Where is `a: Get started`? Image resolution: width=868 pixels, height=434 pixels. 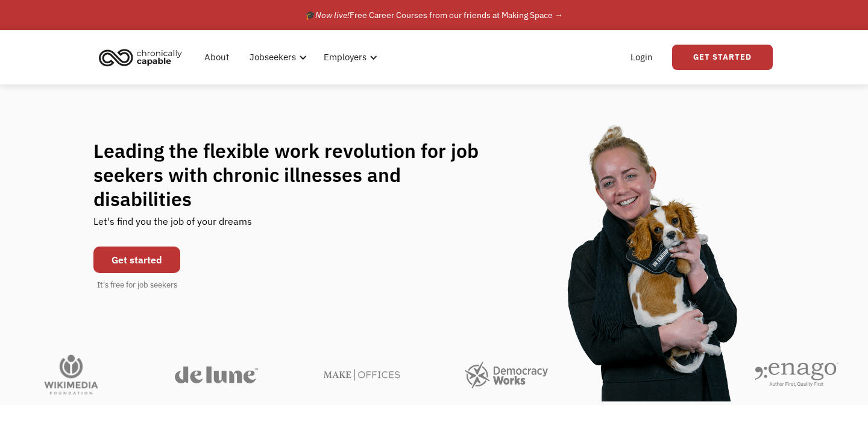
a: Get started is located at coordinates (137, 260).